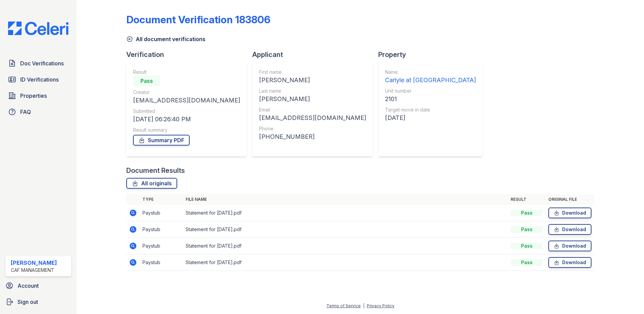  Describe the element at coordinates (431, 91) in the screenshot. I see `div: Unit number` at that location.